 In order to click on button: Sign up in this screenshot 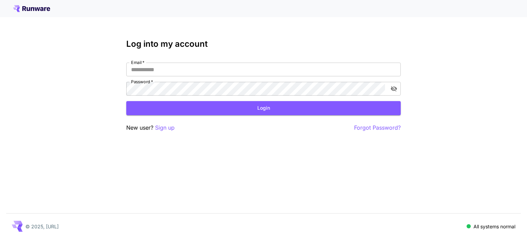, I will do `click(165, 127)`.